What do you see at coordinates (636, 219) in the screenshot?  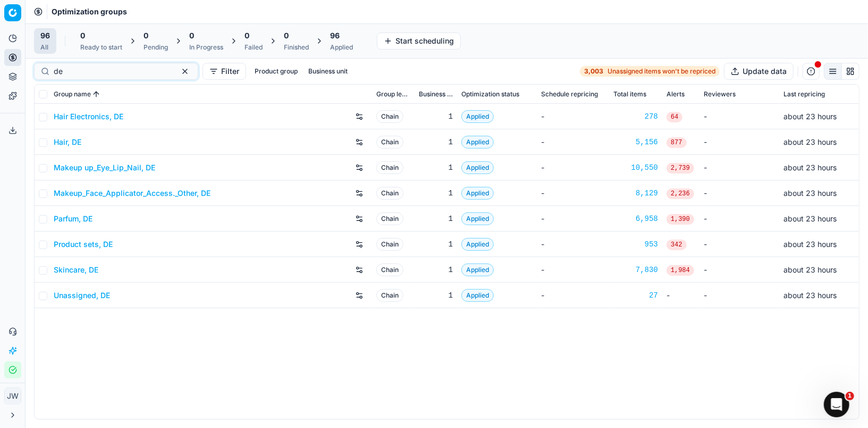 I see `a: 6,958` at bounding box center [636, 219].